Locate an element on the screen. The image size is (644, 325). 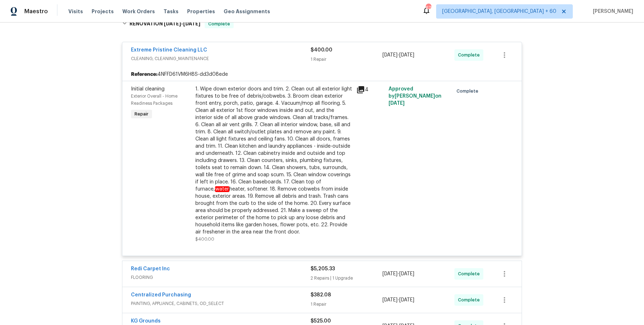
h6: RENOVATION is located at coordinates (165, 24).